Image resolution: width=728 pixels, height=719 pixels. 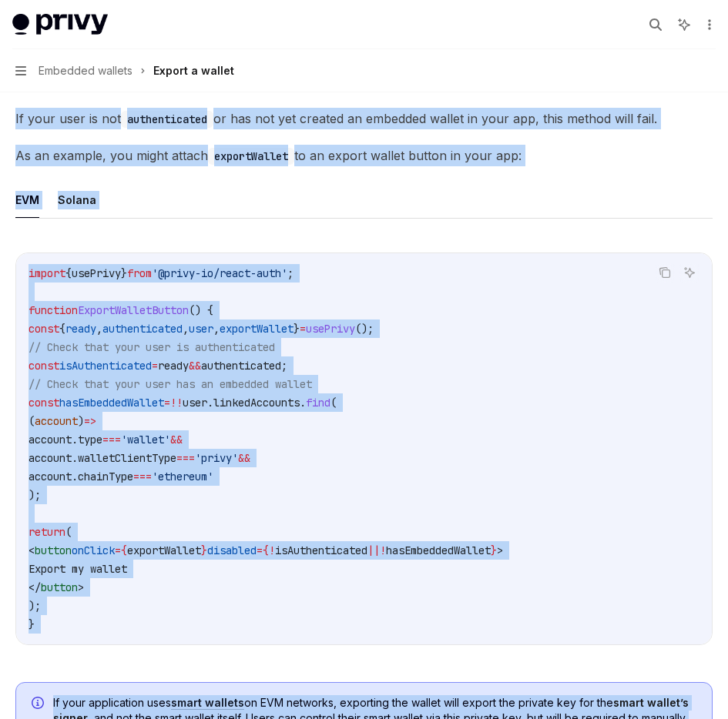 What do you see at coordinates (207, 703) in the screenshot?
I see `a: smart wallets` at bounding box center [207, 703].